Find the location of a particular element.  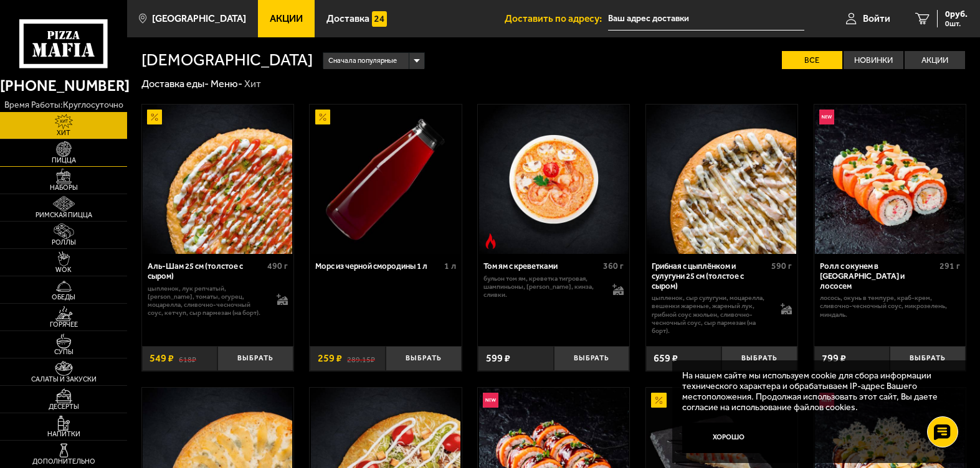

p: На нашем сайте мы используем cookie для сбора информации технического характера и обрабатываем IP... is located at coordinates (814, 392).